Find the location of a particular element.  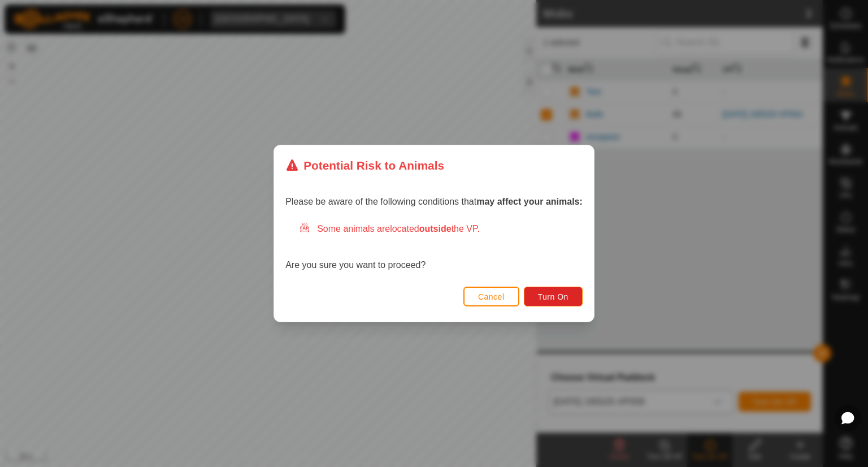

button: Cancel is located at coordinates (491, 296).